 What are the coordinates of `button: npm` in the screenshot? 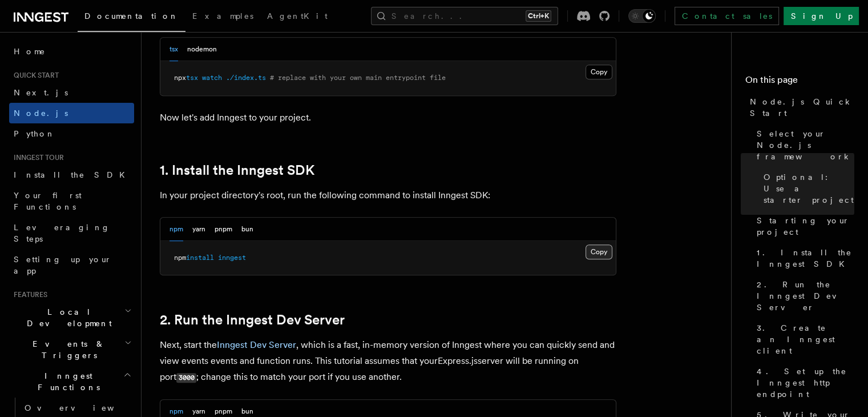 It's located at (176, 229).